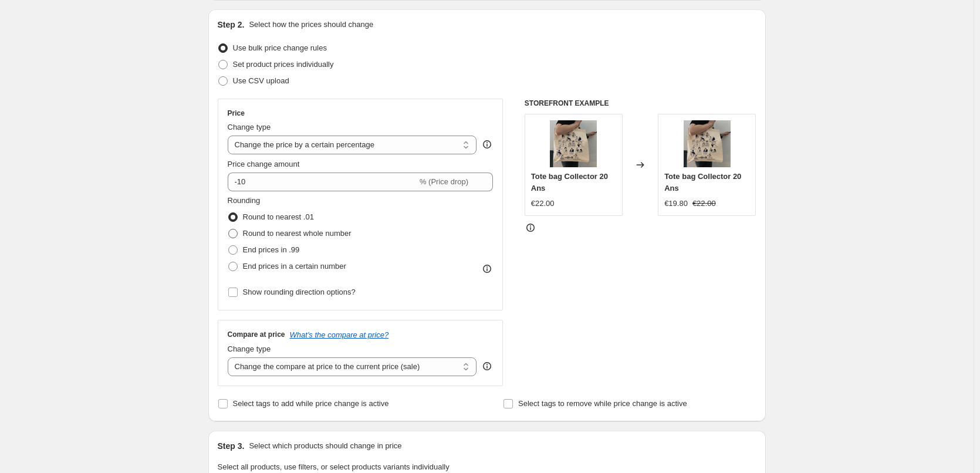 The image size is (980, 473). What do you see at coordinates (280, 47) in the screenshot?
I see `span: Use bulk price change rules` at bounding box center [280, 47].